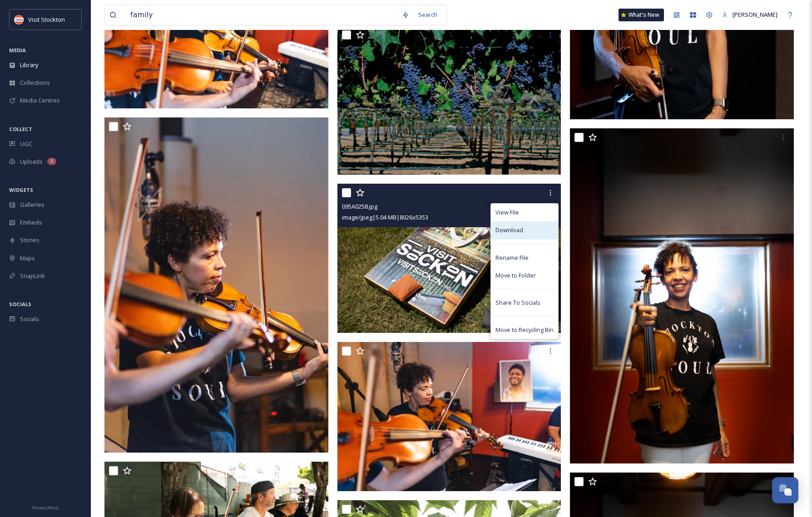  I want to click on a: What's New, so click(641, 15).